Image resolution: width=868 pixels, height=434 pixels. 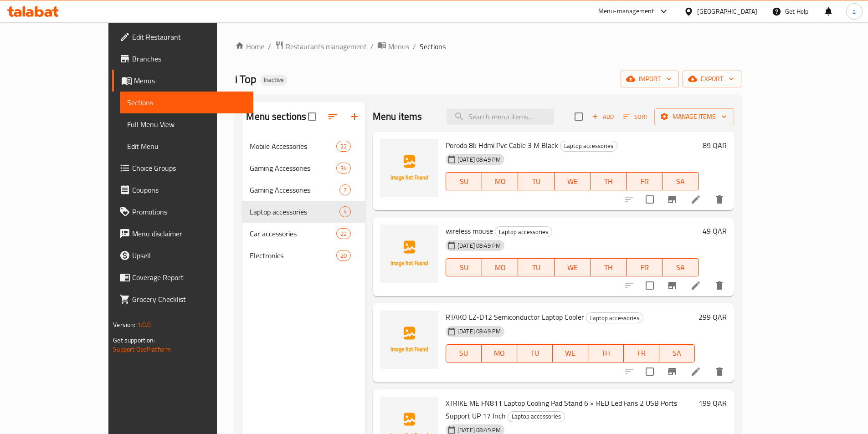 What do you see at coordinates (182, 37) in the screenshot?
I see `a: Edit Restaurant` at bounding box center [182, 37].